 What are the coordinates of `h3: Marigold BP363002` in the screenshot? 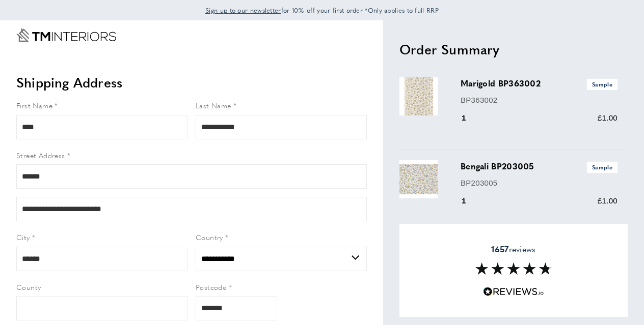 It's located at (539, 84).